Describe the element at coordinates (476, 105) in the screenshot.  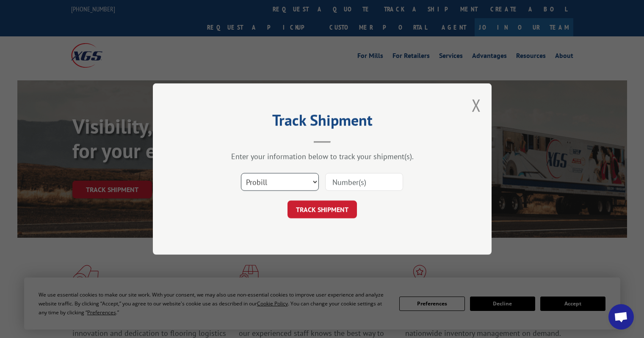
I see `button: Close modal` at that location.